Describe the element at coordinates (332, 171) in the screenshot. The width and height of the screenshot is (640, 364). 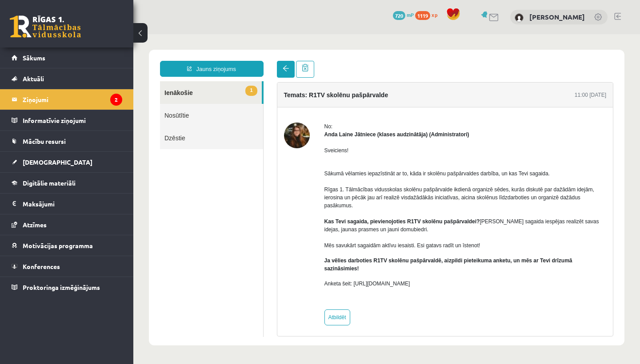
I see `p: Sākumā vēlamies iepazīstināt ar to, kāda ir skolēnu pašpārvaldes darbība, un kas Tevi sagaida. Rī...` at that location.